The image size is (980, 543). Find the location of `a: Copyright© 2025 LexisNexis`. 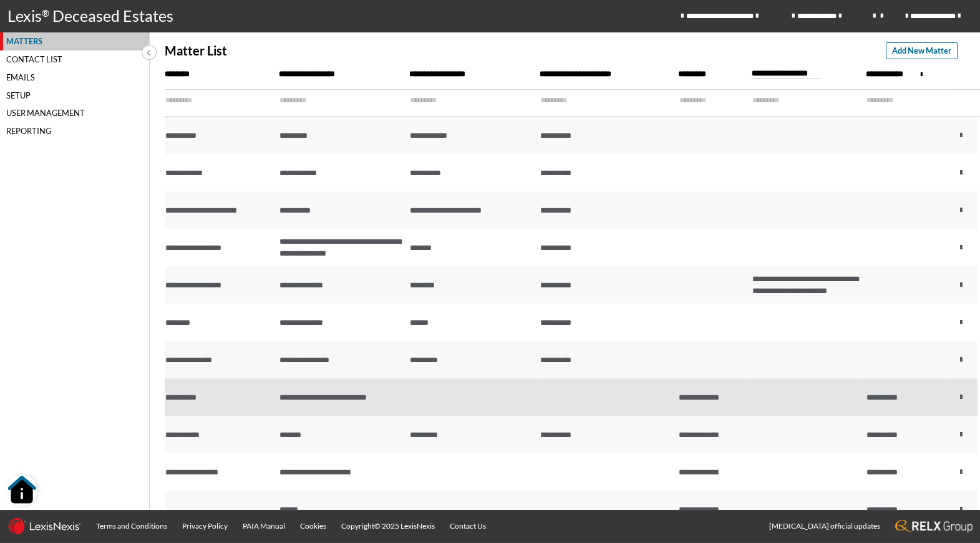

a: Copyright© 2025 LexisNexis is located at coordinates (388, 526).